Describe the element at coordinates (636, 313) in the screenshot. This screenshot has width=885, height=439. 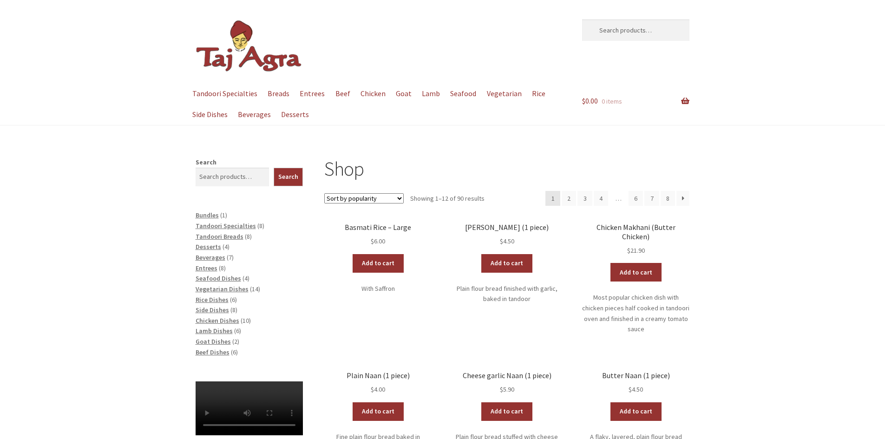
I see `p: Most popular chicken dish with chicken pieces half cooked in tandoori oven and finished in a crea...` at that location.